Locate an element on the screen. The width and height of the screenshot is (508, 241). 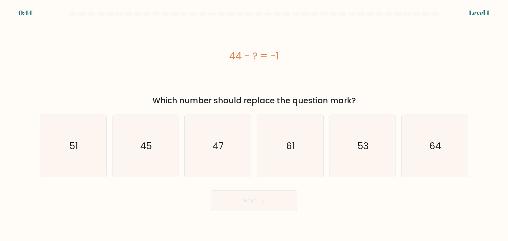
text: 51 is located at coordinates (74, 146).